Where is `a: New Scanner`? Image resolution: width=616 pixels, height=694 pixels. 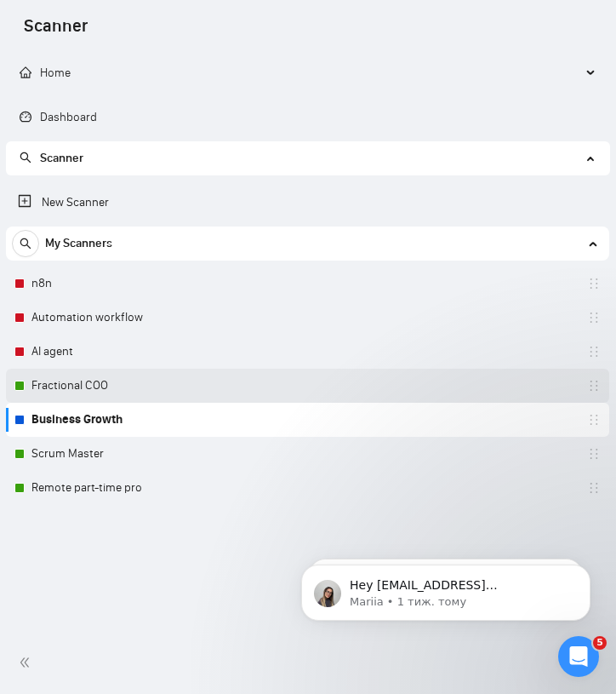
a: New Scanner is located at coordinates (307, 202).